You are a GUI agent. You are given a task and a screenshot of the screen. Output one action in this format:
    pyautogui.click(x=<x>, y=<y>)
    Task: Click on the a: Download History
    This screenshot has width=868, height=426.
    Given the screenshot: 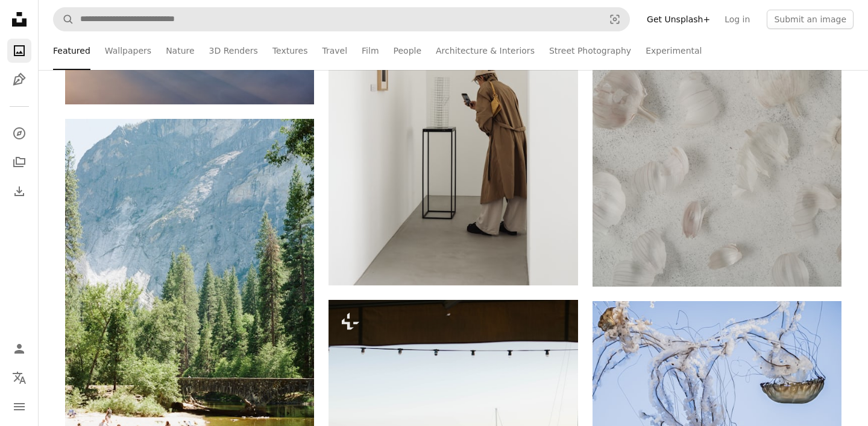 What is the action you would take?
    pyautogui.click(x=19, y=191)
    